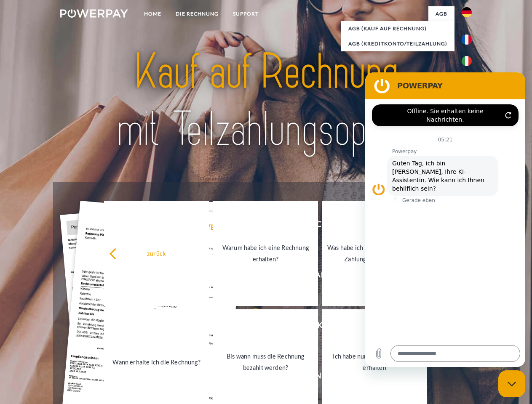 The width and height of the screenshot is (532, 404). Describe the element at coordinates (156, 362) in the screenshot. I see `div: Wann erhalte ich die Rechnung?` at that location.